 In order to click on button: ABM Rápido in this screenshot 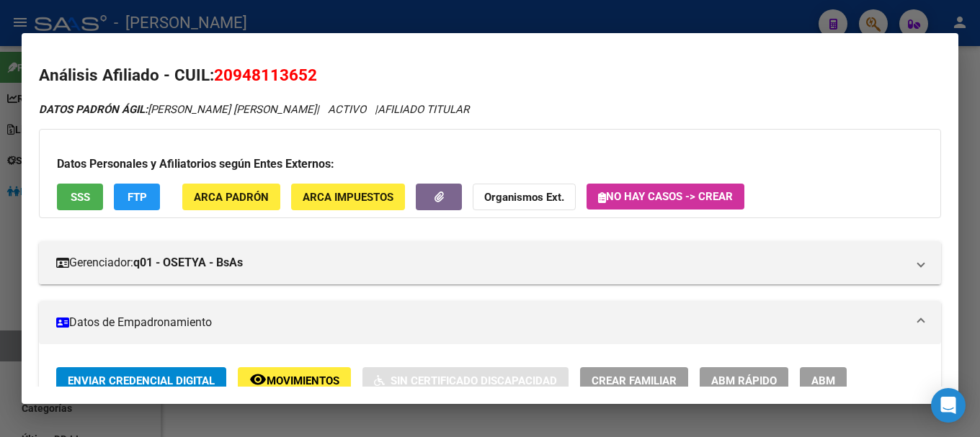, I will do `click(744, 380)`.